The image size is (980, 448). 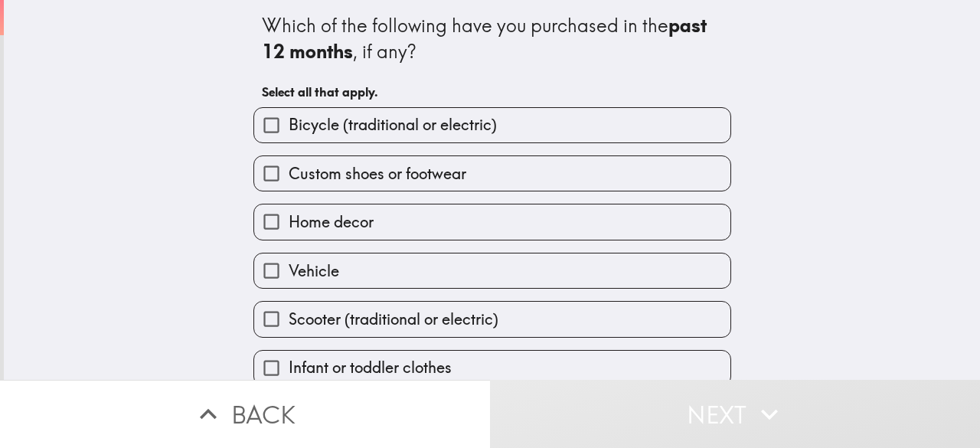 I want to click on button: Next, so click(x=735, y=414).